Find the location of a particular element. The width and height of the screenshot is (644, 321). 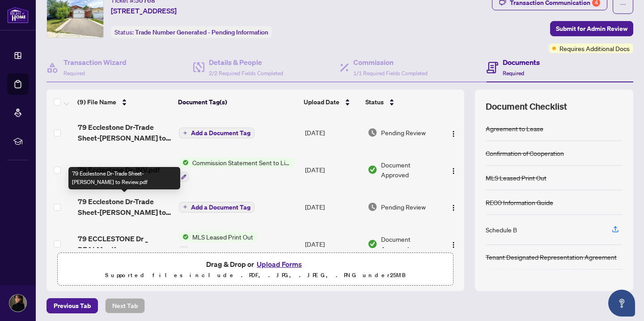

h4: Commission is located at coordinates (391, 62).